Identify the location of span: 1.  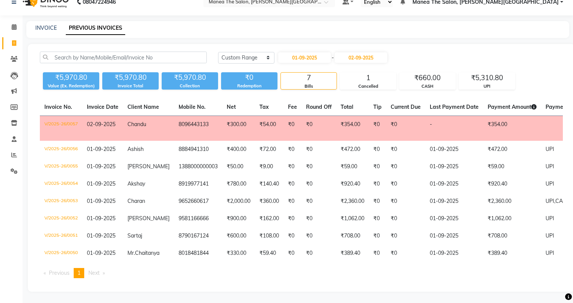
(79, 273).